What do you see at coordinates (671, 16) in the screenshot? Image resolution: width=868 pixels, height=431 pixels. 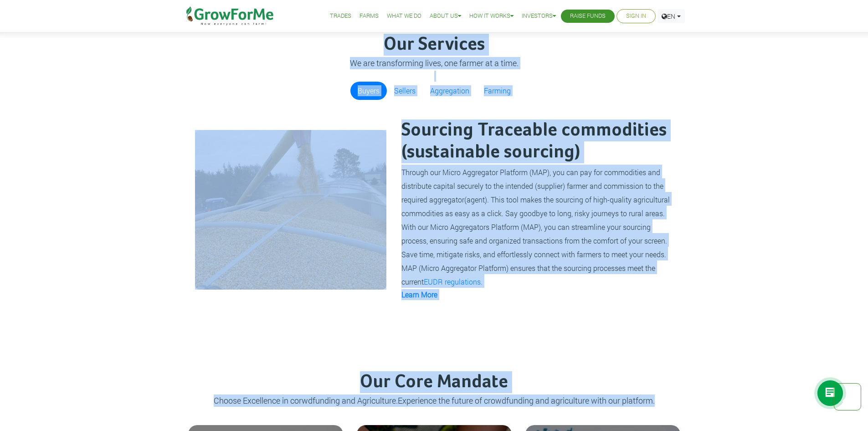 I see `a: EN` at bounding box center [671, 16].